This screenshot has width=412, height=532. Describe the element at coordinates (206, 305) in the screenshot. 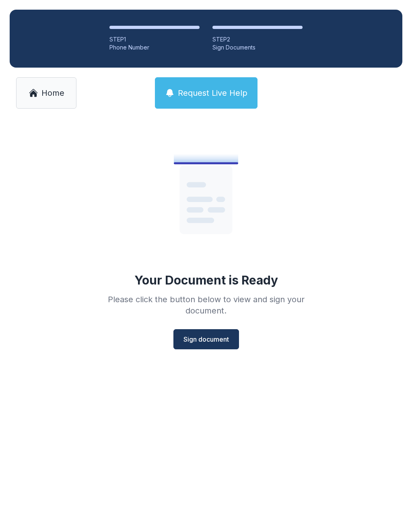

I see `div: Please click the button below to view and sign your document.` at that location.